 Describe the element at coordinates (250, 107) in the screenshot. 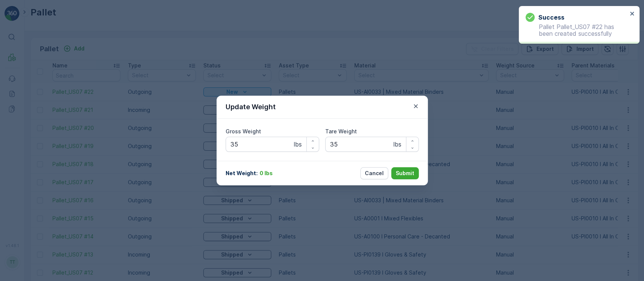

I see `p: Update Weight` at that location.